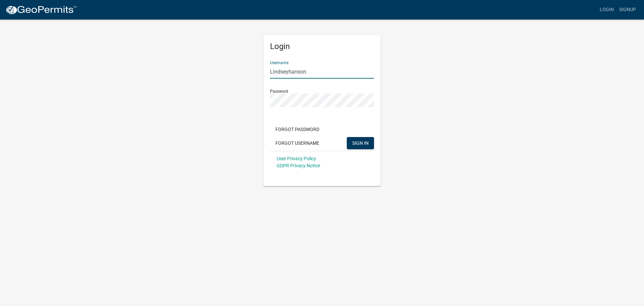 This screenshot has width=644, height=306. What do you see at coordinates (296, 159) in the screenshot?
I see `a: User Privacy Policy` at bounding box center [296, 159].